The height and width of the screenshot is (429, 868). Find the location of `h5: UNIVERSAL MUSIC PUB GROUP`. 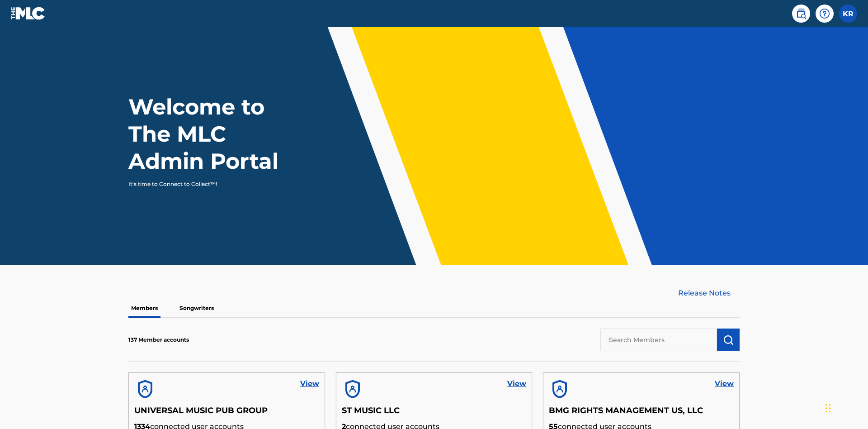

h5: UNIVERSAL MUSIC PUB GROUP is located at coordinates (226, 413).